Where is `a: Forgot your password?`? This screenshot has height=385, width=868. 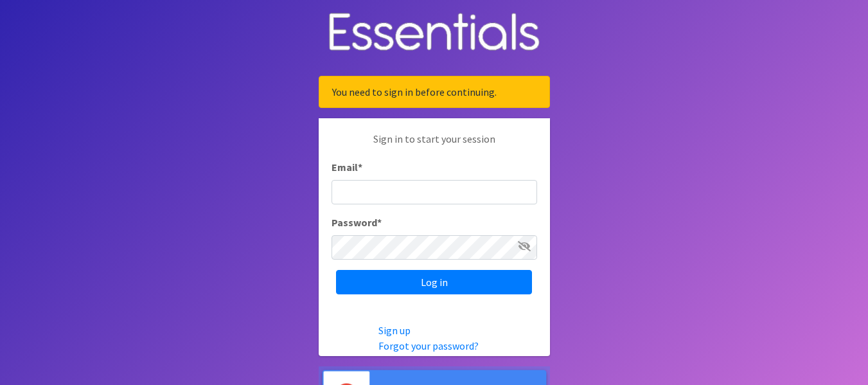
a: Forgot your password? is located at coordinates (429, 346).